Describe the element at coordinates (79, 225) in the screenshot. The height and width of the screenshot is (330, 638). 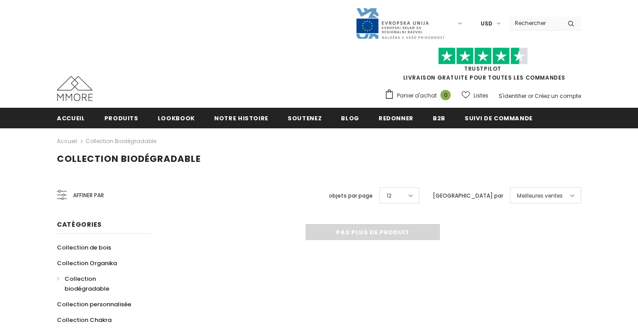
I see `span: Catégories` at that location.